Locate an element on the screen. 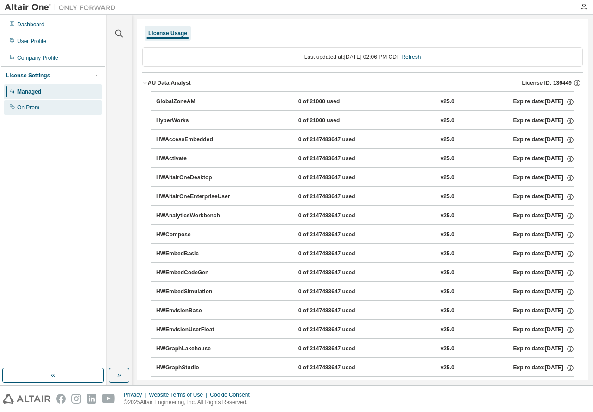  div: HWEmbedCodeGen is located at coordinates (198, 273).